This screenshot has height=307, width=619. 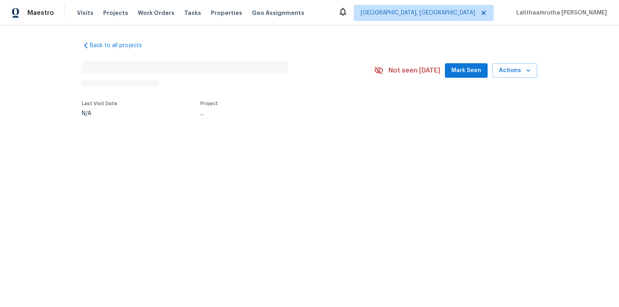 What do you see at coordinates (209, 104) in the screenshot?
I see `span: Project` at bounding box center [209, 104].